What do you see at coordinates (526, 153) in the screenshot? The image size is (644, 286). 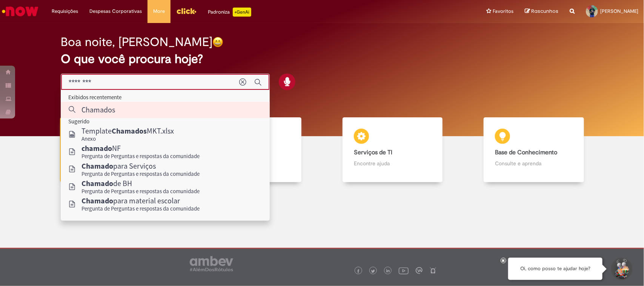 I see `b: Base de Conhecimento` at bounding box center [526, 153].